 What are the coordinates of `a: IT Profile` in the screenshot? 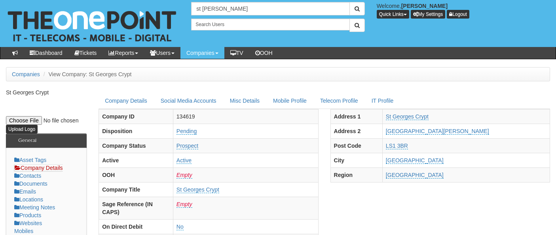 It's located at (382, 101).